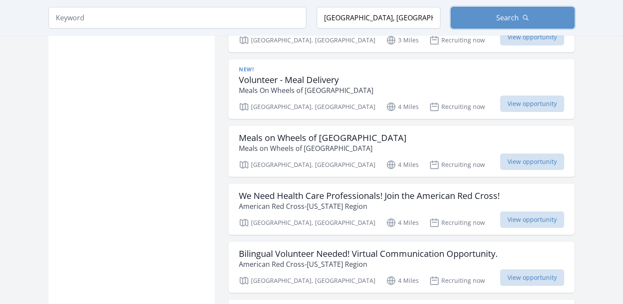  What do you see at coordinates (512, 18) in the screenshot?
I see `button: Search` at bounding box center [512, 18].